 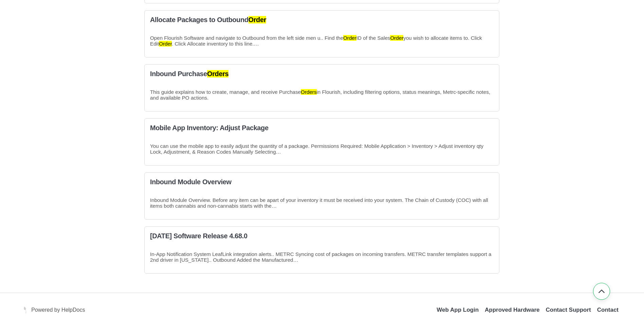 What do you see at coordinates (322, 250) in the screenshot?
I see `a: 2022.08.23 Software Release 4.68.0 article card` at bounding box center [322, 250].